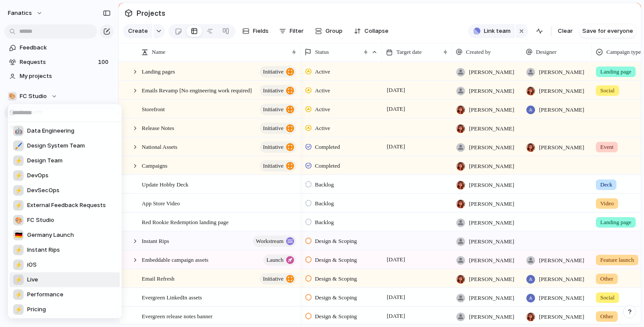 The height and width of the screenshot is (327, 644). What do you see at coordinates (36, 310) in the screenshot?
I see `span: Pricing` at bounding box center [36, 310].